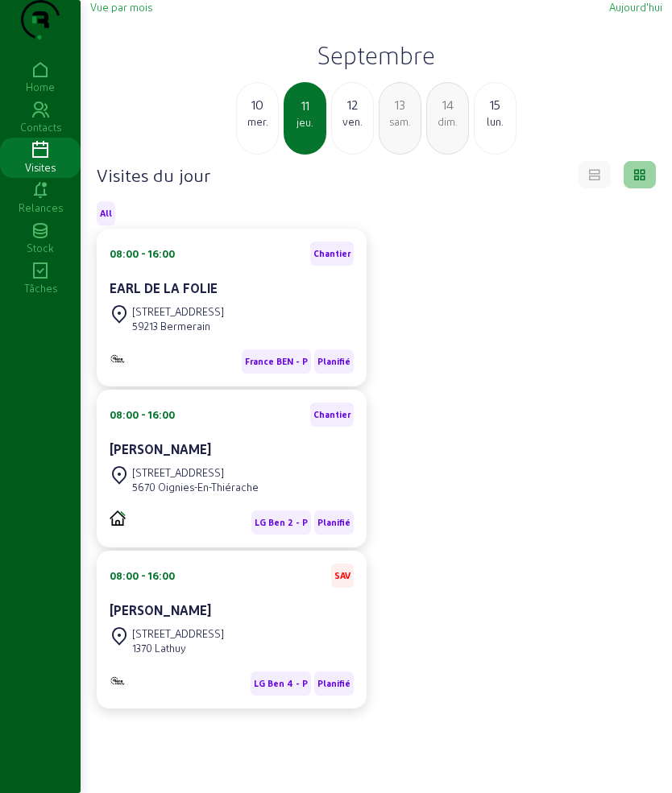 This screenshot has width=672, height=793. Describe the element at coordinates (257, 121) in the screenshot. I see `div: mer.` at that location.